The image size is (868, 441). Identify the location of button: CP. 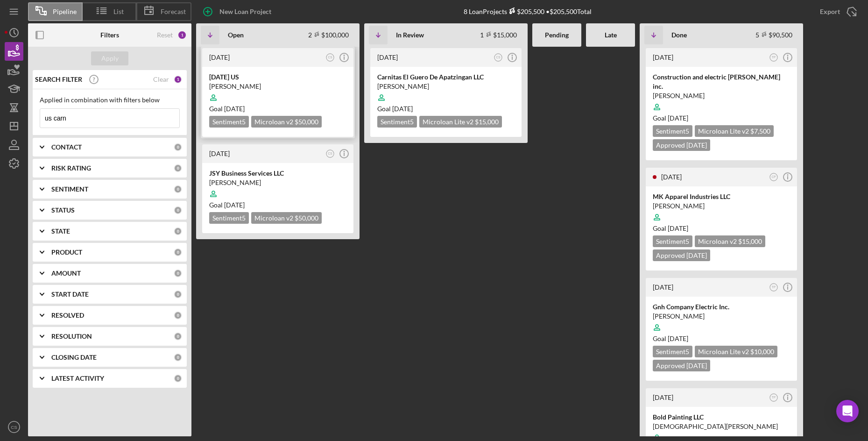
(773, 177).